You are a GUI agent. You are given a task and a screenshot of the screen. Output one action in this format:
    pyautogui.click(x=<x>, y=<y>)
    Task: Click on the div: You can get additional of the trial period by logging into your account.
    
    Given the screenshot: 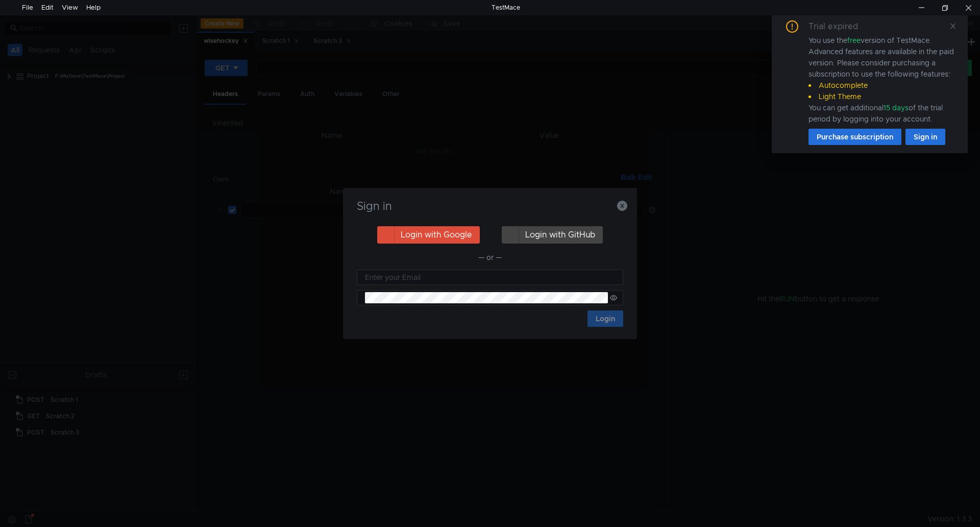 What is the action you would take?
    pyautogui.click(x=882, y=113)
    